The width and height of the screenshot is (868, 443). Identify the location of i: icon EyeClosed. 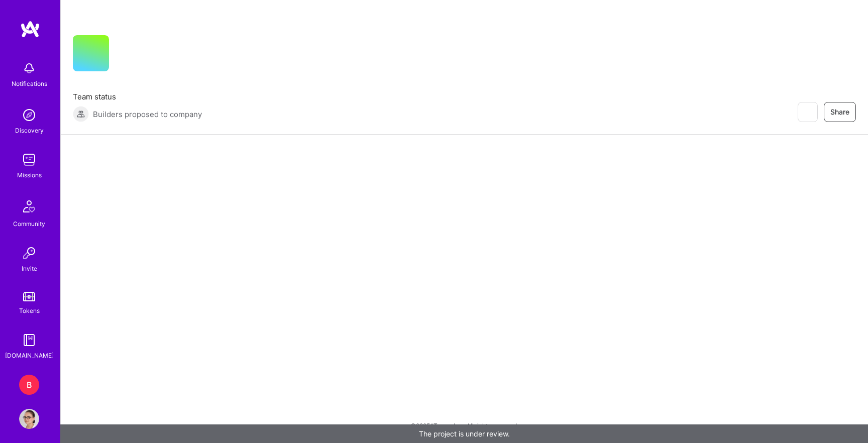
(807, 112).